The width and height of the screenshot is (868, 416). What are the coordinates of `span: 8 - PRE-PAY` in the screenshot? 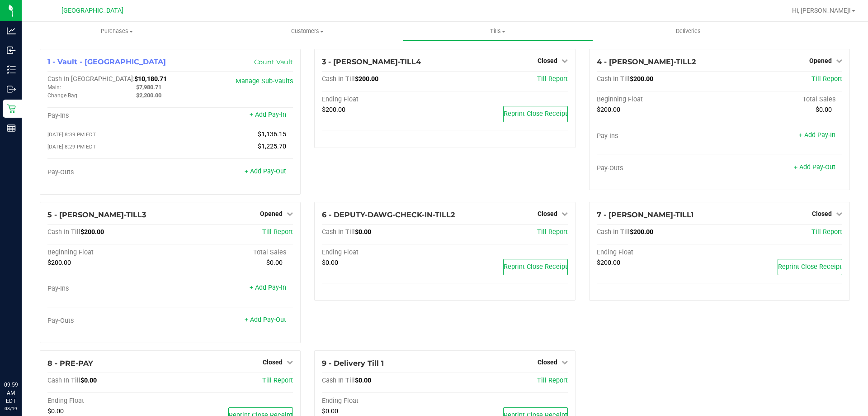 It's located at (70, 363).